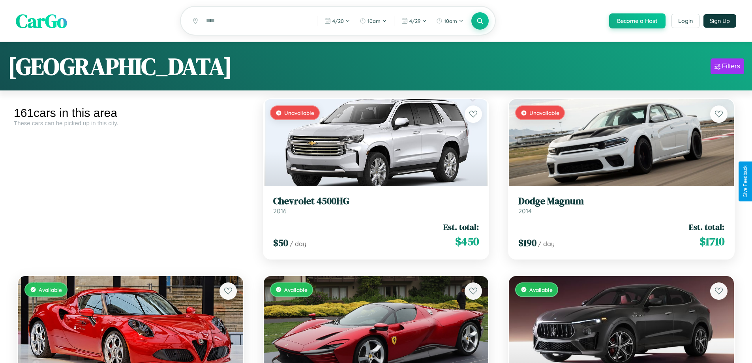  What do you see at coordinates (731, 66) in the screenshot?
I see `div: Filters` at bounding box center [731, 66].